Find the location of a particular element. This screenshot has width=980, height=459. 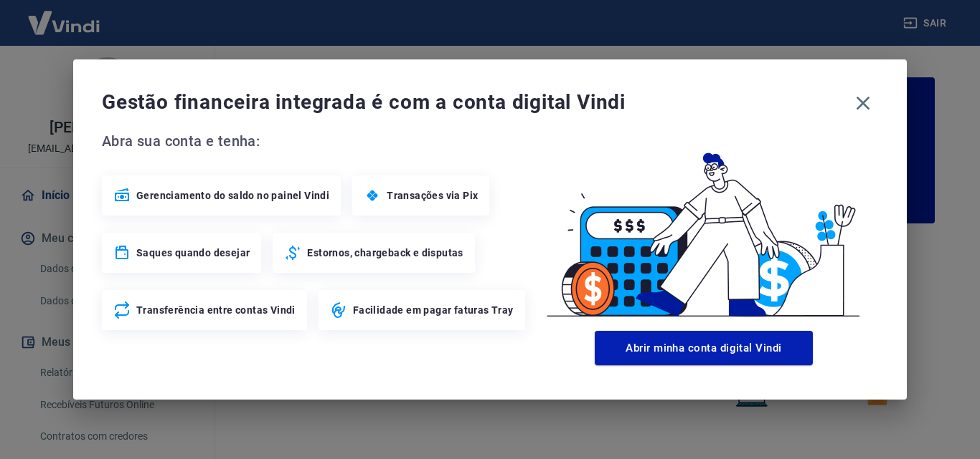

span: Abra sua conta e tenha: is located at coordinates (316, 141).